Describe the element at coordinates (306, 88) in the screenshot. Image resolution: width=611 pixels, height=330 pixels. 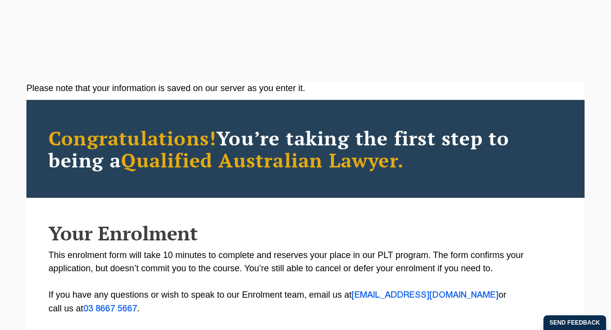
I see `div: Please note that your information is saved on our server as you enter it.` at that location.